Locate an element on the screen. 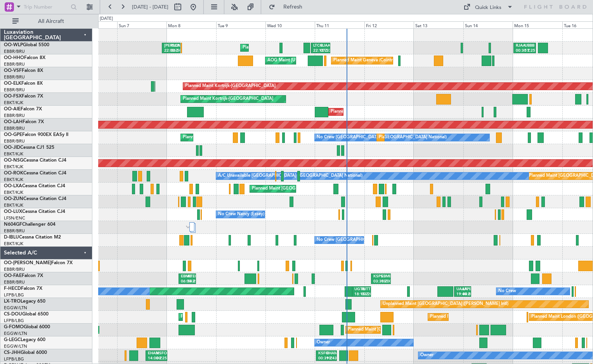 This screenshot has width=593, height=364. img: arrow-gray.svg is located at coordinates (189, 227).